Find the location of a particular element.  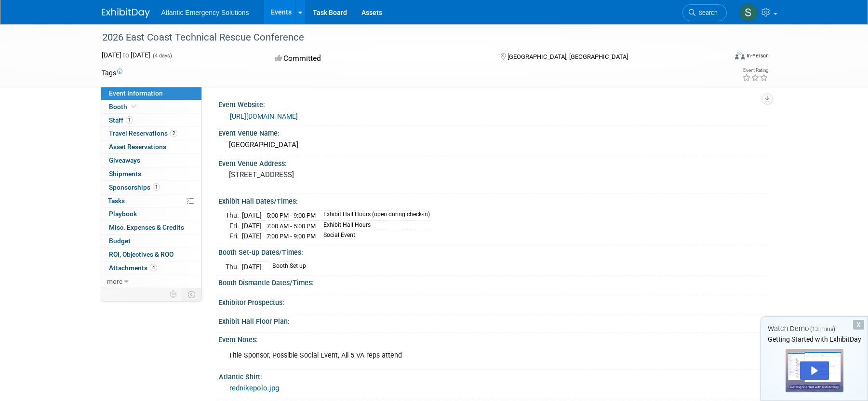

a: Attachments4 is located at coordinates (151, 268).